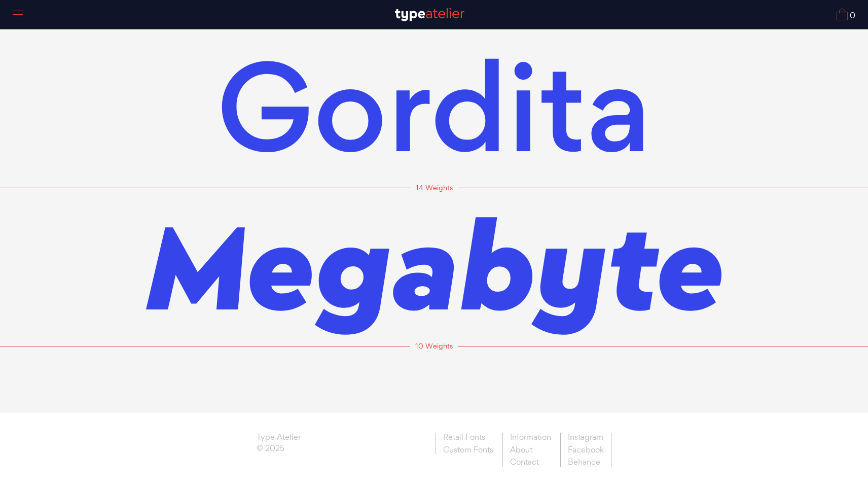  What do you see at coordinates (530, 450) in the screenshot?
I see `a: About` at bounding box center [530, 450].